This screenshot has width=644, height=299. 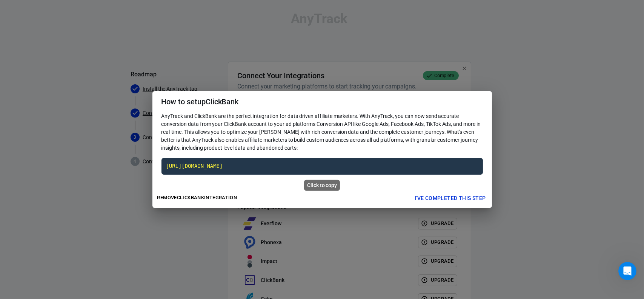 I want to click on h2: How to setup ClickBank, so click(x=322, y=101).